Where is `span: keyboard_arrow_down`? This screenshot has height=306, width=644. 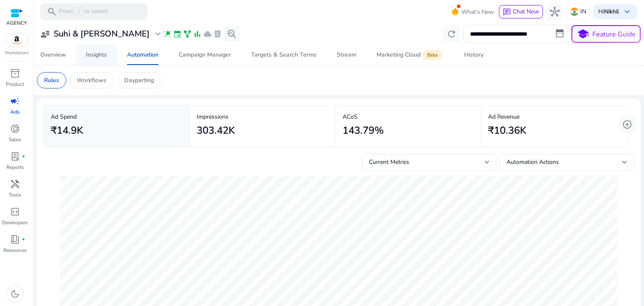
span: keyboard_arrow_down is located at coordinates (627, 12).